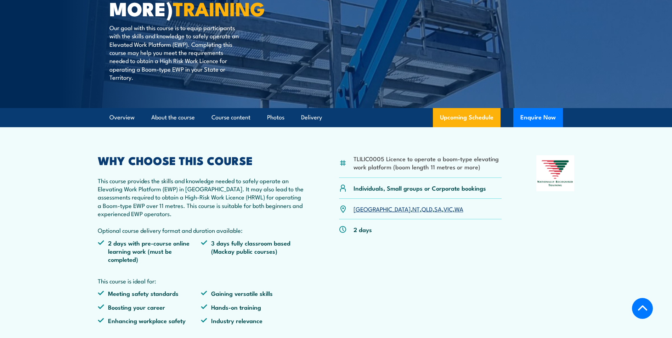 The image size is (672, 338). I want to click on a: Course content, so click(231, 117).